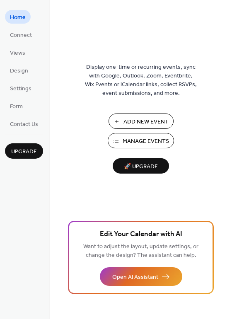 This screenshot has width=232, height=319. Describe the element at coordinates (16, 106) in the screenshot. I see `span: Form` at that location.